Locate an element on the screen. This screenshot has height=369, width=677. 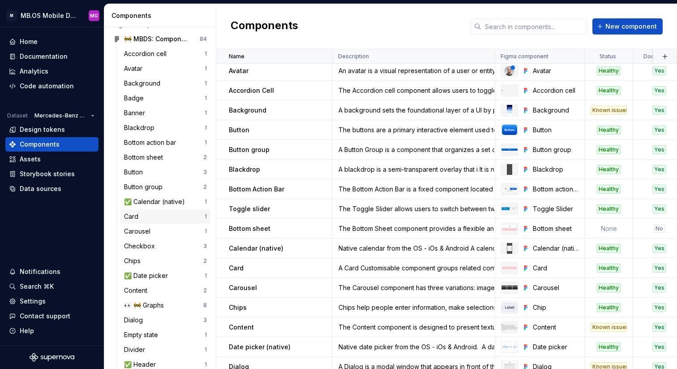
button: Notifications is located at coordinates (52, 271).